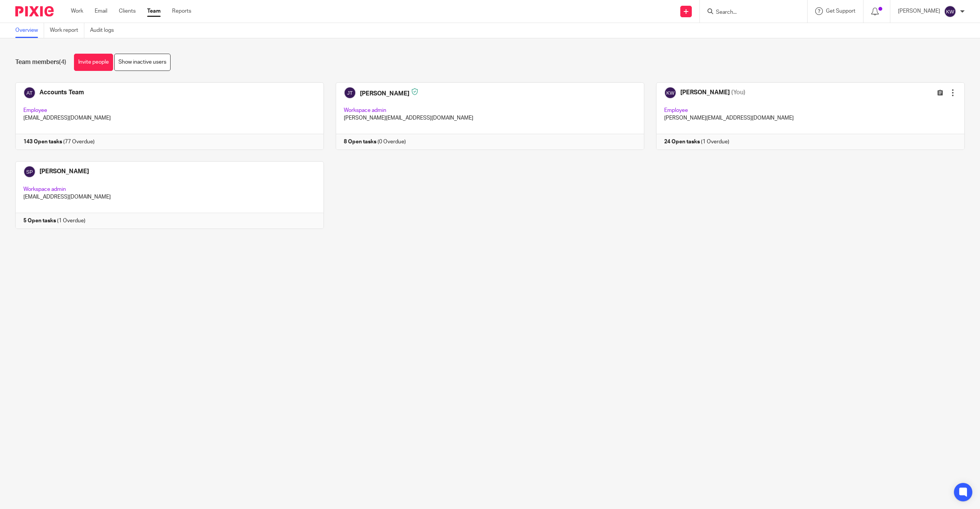  What do you see at coordinates (127, 11) in the screenshot?
I see `a: Clients` at bounding box center [127, 11].